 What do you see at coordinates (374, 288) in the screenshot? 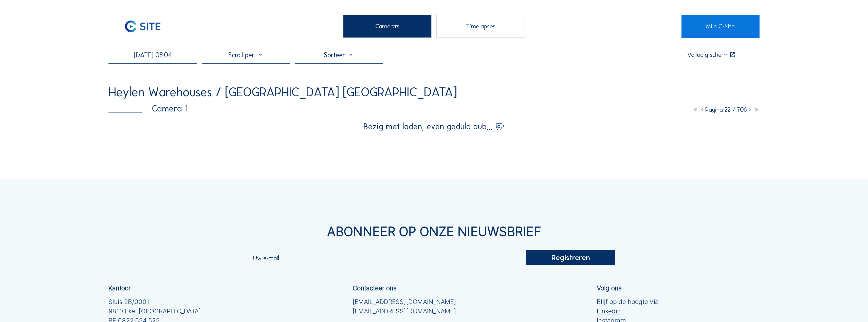
I see `div: Contacteer ons` at bounding box center [374, 288].